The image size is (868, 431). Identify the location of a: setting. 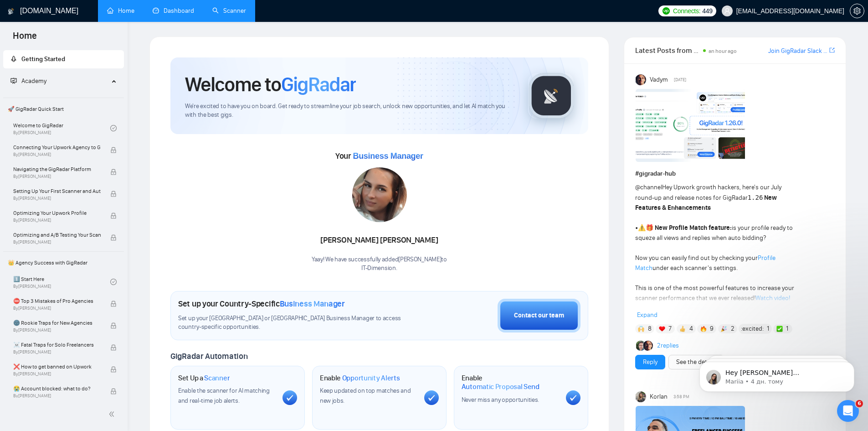
(858, 11).